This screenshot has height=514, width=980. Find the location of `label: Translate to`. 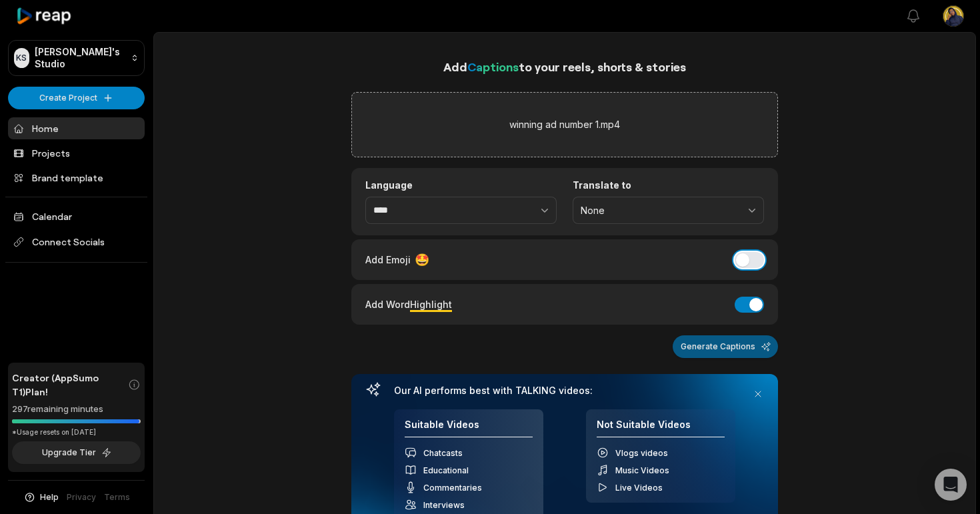

label: Translate to is located at coordinates (668, 186).